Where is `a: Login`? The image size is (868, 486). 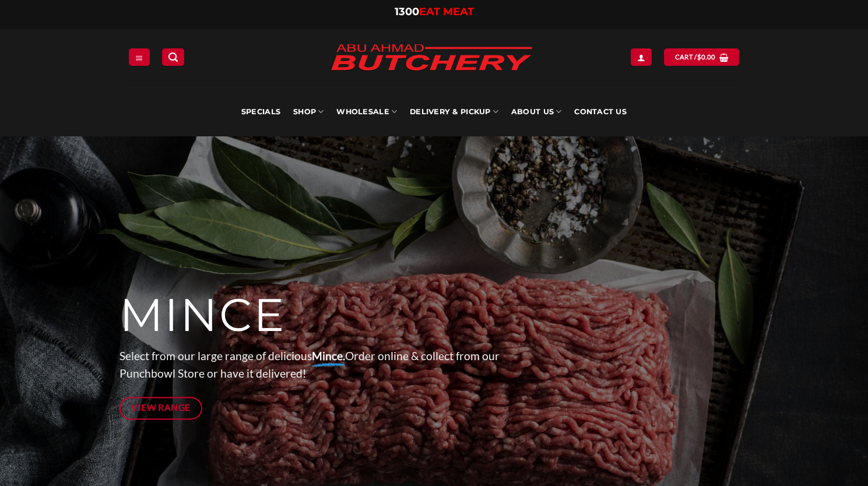
a: Login is located at coordinates (641, 57).